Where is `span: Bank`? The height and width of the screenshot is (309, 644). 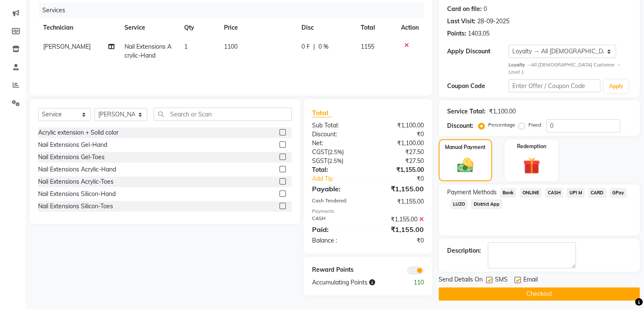 span: Bank is located at coordinates (508, 192).